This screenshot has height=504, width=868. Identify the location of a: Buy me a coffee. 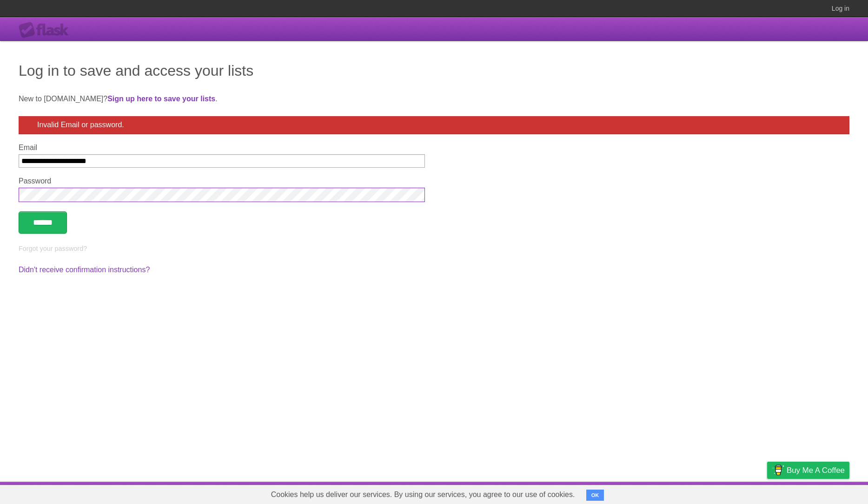
(808, 470).